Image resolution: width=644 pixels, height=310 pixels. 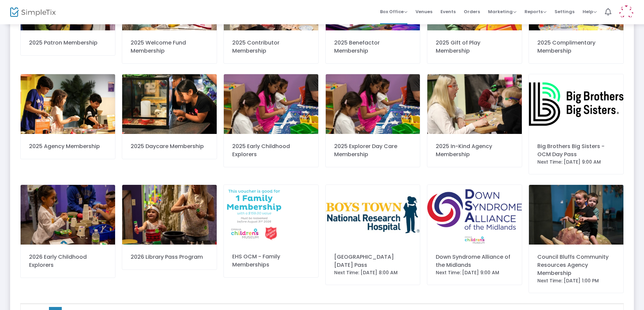 I want to click on img: Screenshot2025-09-02090649.png, so click(x=271, y=215).